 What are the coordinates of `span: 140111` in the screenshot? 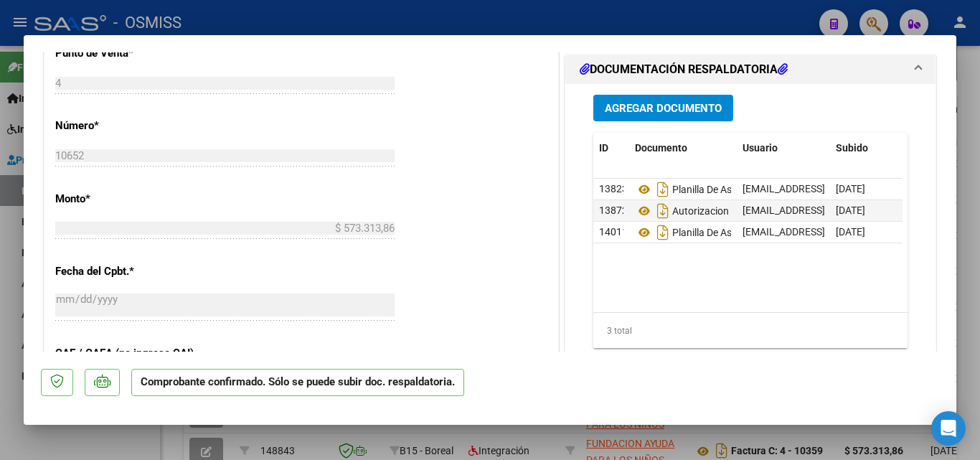 It's located at (616, 232).